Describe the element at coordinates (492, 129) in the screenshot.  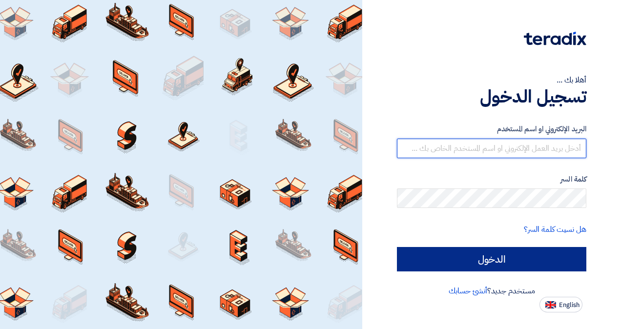
I see `label: البريد الإلكتروني او اسم المستخدم` at that location.